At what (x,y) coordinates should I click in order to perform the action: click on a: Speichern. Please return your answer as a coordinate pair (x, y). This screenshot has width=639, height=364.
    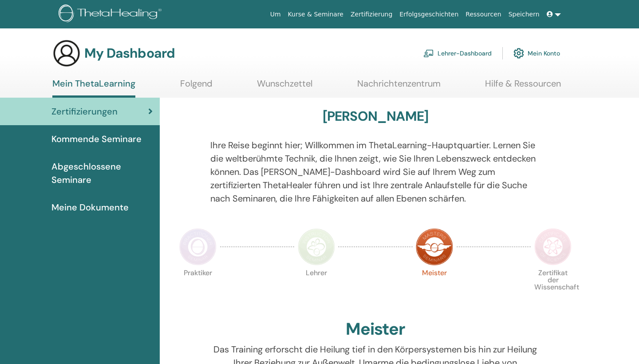
    Looking at the image, I should click on (524, 14).